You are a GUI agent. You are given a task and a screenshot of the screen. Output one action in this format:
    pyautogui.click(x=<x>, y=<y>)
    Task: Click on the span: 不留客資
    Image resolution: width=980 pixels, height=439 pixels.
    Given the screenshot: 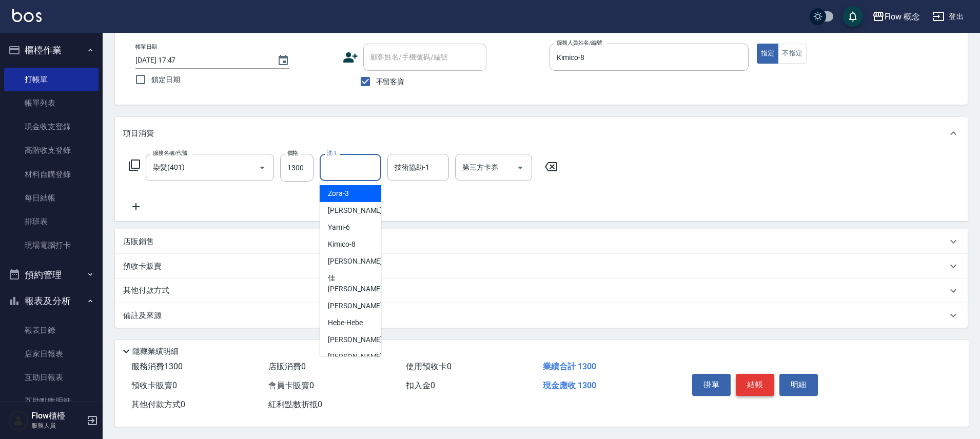 What is the action you would take?
    pyautogui.click(x=391, y=82)
    